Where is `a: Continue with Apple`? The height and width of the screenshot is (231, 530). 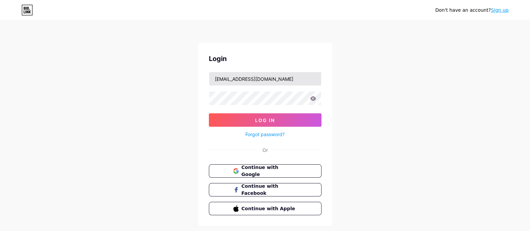
a: Continue with Apple is located at coordinates (265, 208).